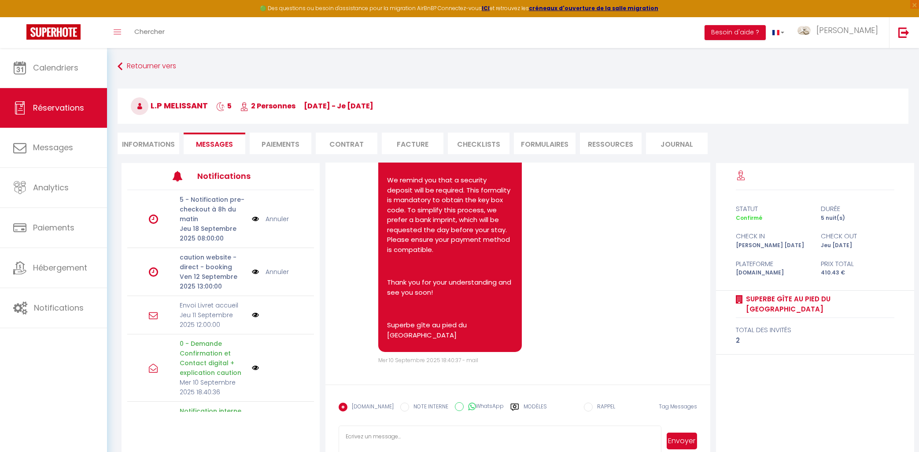 Image resolution: width=919 pixels, height=452 pixels. Describe the element at coordinates (735, 33) in the screenshot. I see `button: Besoin d'aide ?` at that location.